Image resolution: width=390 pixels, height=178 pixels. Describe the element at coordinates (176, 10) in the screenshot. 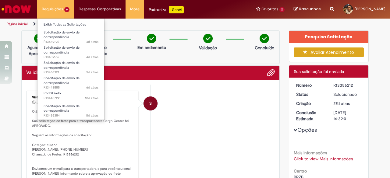

I see `p: +GenAi` at that location.